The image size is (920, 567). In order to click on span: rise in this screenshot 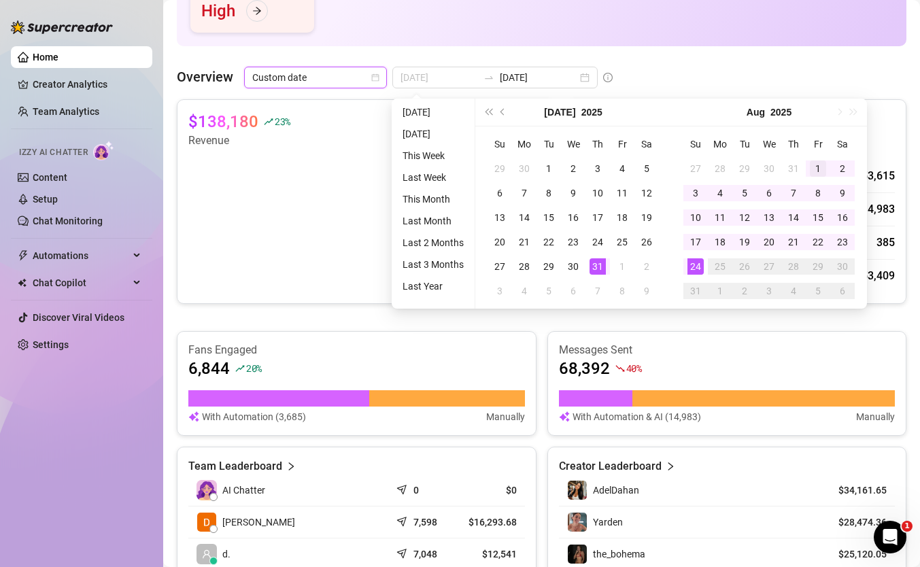, I will do `click(269, 122)`.